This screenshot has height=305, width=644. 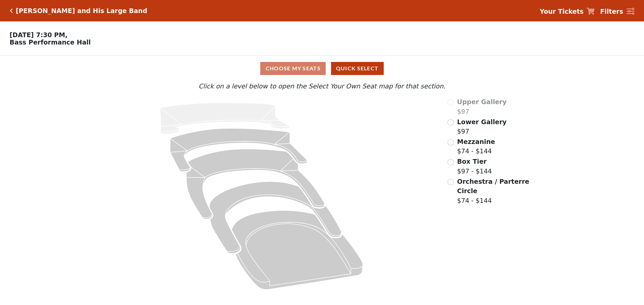 What do you see at coordinates (561, 11) in the screenshot?
I see `strong: Your Tickets` at bounding box center [561, 11].